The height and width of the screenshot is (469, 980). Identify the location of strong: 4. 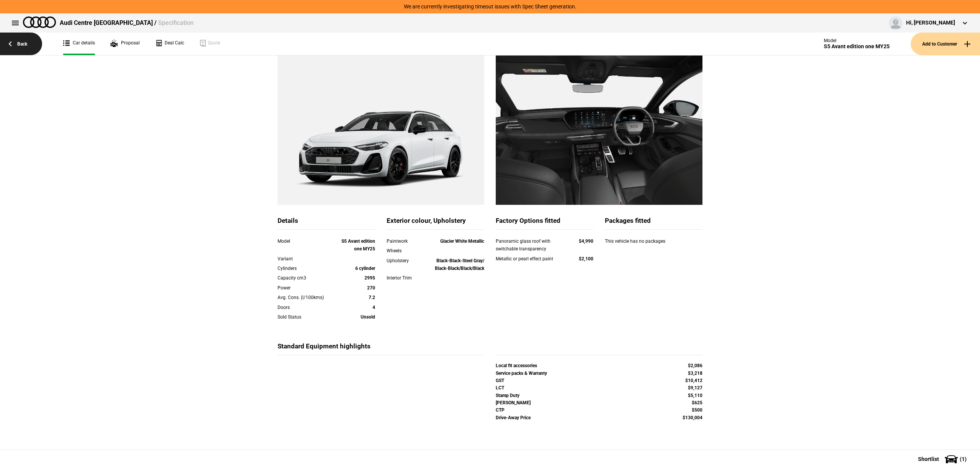
(373, 308).